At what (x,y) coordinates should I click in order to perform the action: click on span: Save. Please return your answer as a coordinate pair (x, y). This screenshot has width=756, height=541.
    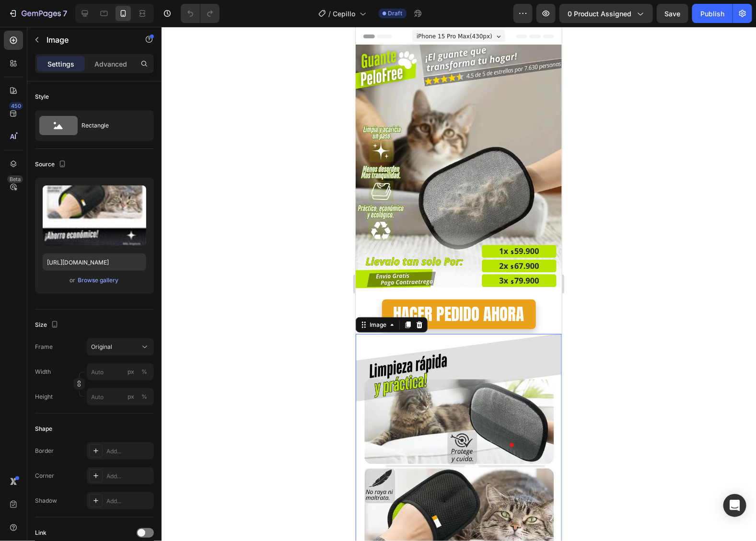
    Looking at the image, I should click on (672, 14).